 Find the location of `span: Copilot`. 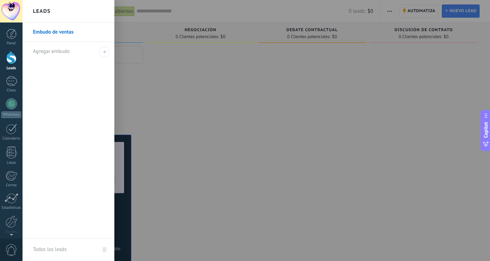

span: Copilot is located at coordinates (486, 130).